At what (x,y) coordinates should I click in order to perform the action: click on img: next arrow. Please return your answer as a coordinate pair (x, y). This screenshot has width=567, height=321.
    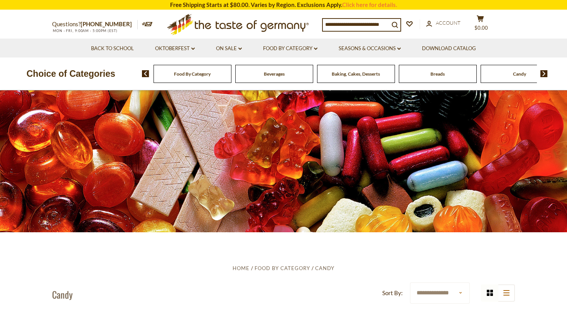
    Looking at the image, I should click on (544, 74).